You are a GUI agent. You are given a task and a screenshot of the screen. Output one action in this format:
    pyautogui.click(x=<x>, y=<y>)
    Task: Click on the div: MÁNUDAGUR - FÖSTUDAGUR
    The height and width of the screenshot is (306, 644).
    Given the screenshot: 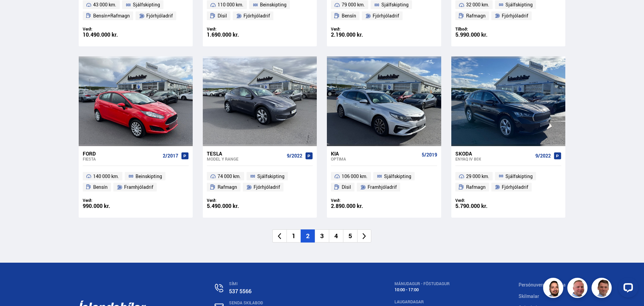 What is the action you would take?
    pyautogui.click(x=422, y=284)
    